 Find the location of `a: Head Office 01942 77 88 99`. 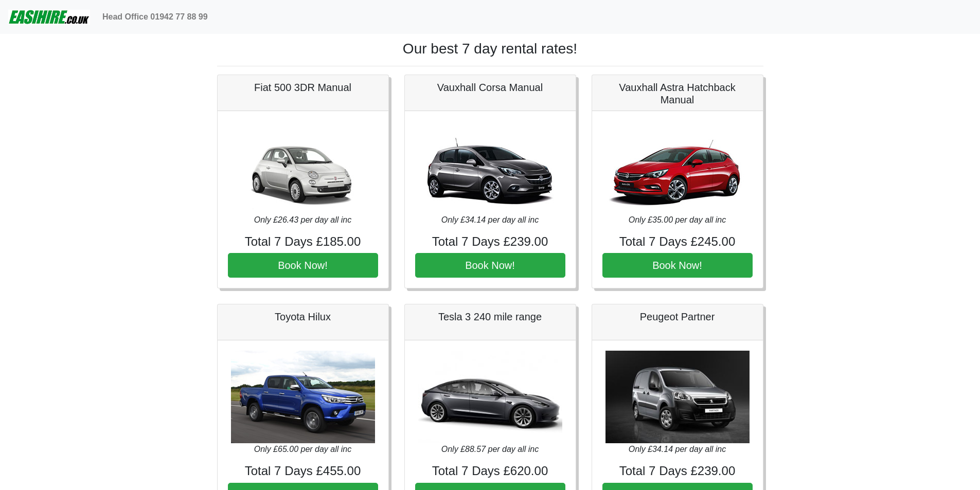

a: Head Office 01942 77 88 99 is located at coordinates (155, 17).